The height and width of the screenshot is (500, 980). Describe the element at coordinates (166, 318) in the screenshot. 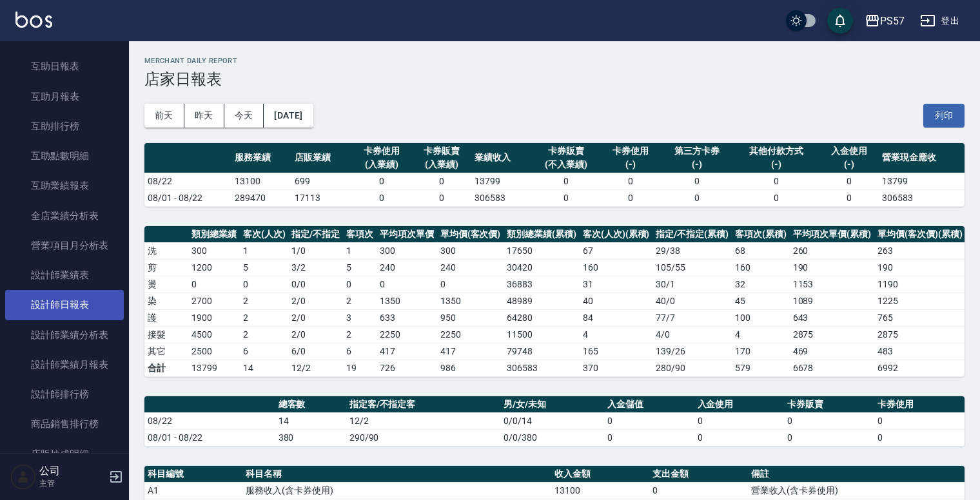

I see `td: 護` at that location.